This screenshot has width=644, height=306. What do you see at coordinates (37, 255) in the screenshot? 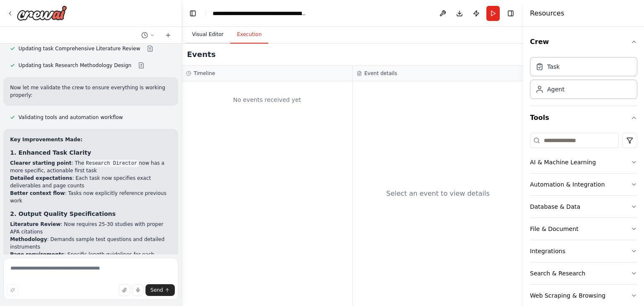
I see `strong: Page requirements` at bounding box center [37, 255].